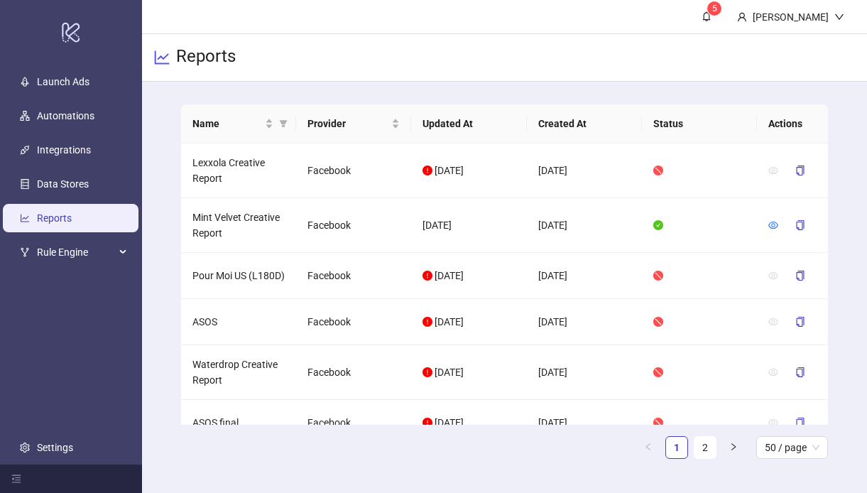 This screenshot has width=867, height=493. What do you see at coordinates (839, 17) in the screenshot?
I see `span: down` at bounding box center [839, 17].